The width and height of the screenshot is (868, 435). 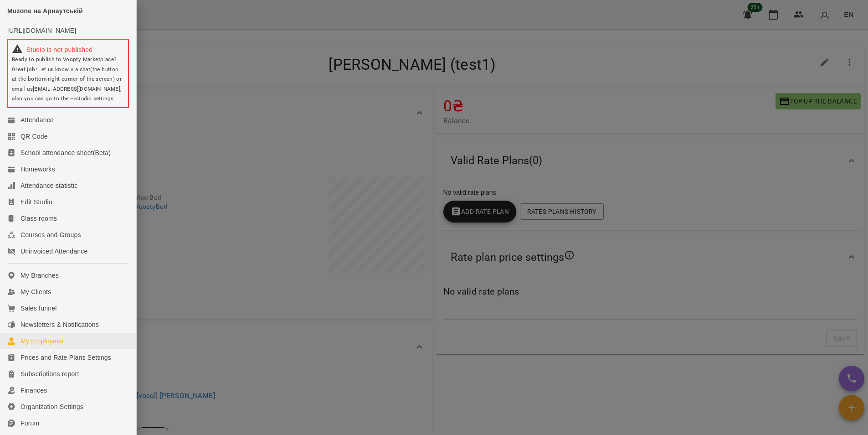 I want to click on div: Newsletters & Notifications, so click(x=60, y=324).